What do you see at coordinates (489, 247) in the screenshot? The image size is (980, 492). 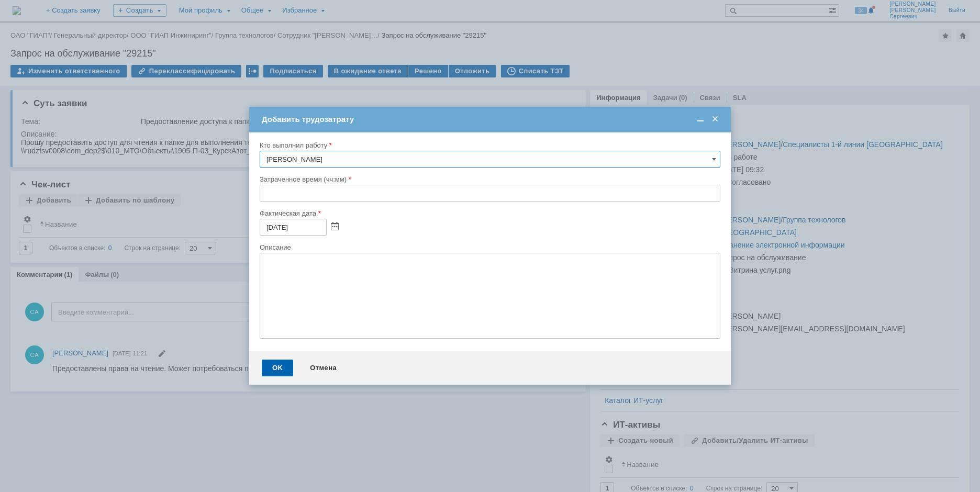 I see `div: Описание` at bounding box center [489, 247].